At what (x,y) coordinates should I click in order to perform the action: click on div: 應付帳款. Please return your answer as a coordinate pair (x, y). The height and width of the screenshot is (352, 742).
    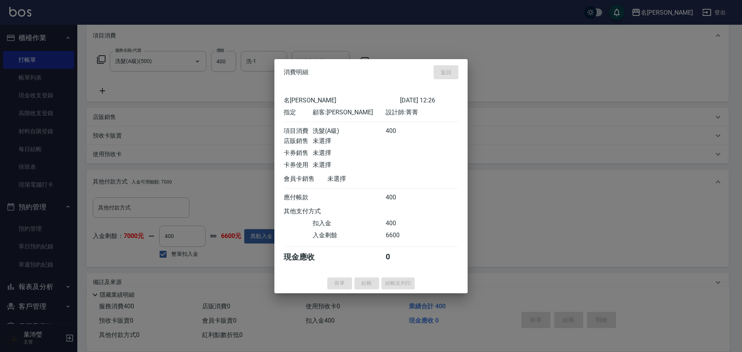
    Looking at the image, I should click on (298, 198).